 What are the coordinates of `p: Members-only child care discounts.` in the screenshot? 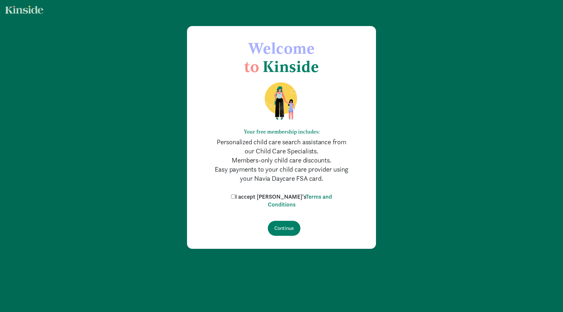 It's located at (282, 160).